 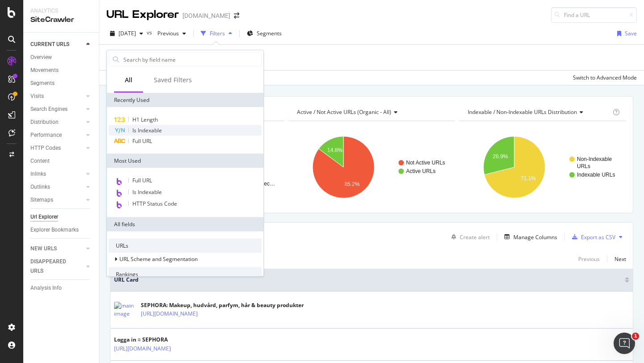 I want to click on a: Inlinks, so click(x=57, y=174).